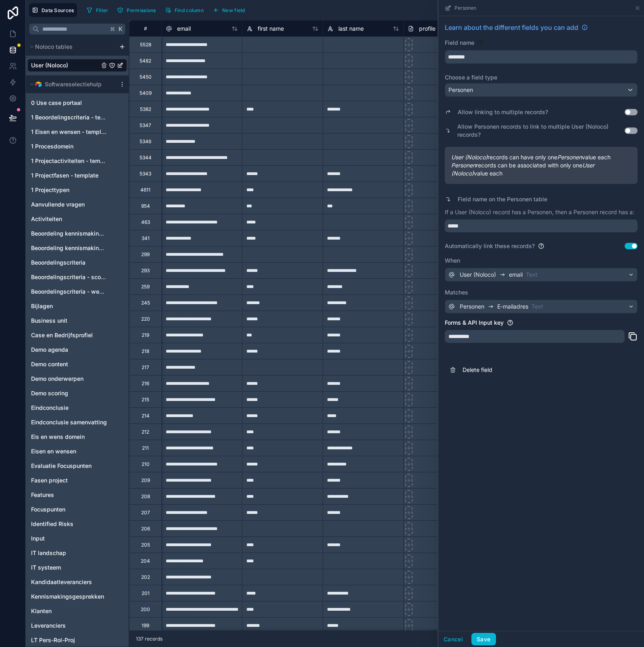 Image resolution: width=644 pixels, height=647 pixels. I want to click on span: 137 records, so click(149, 639).